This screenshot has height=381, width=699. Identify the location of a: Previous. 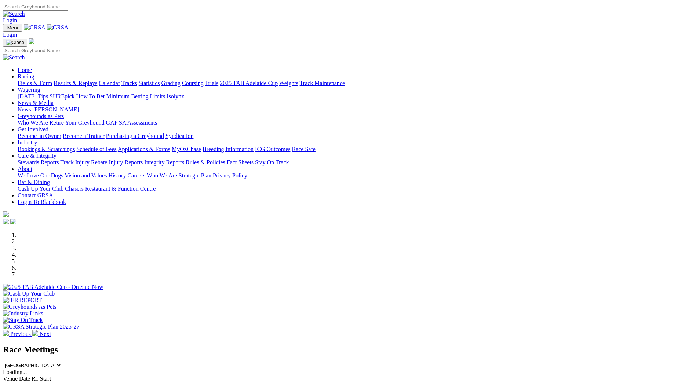
(18, 334).